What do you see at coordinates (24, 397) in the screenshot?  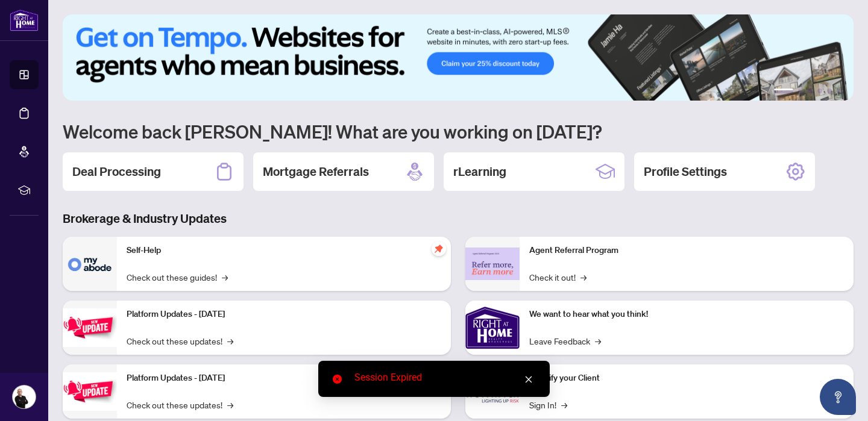 I see `img: Profile Icon` at bounding box center [24, 397].